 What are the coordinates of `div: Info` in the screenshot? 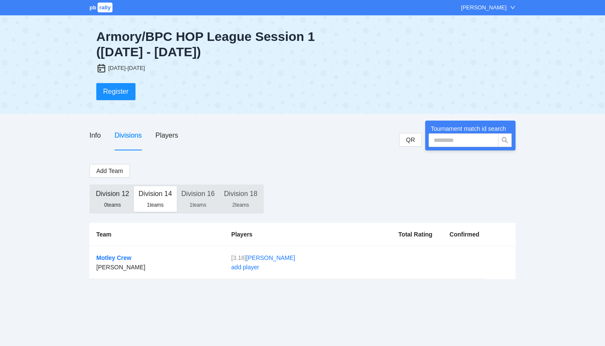 It's located at (95, 135).